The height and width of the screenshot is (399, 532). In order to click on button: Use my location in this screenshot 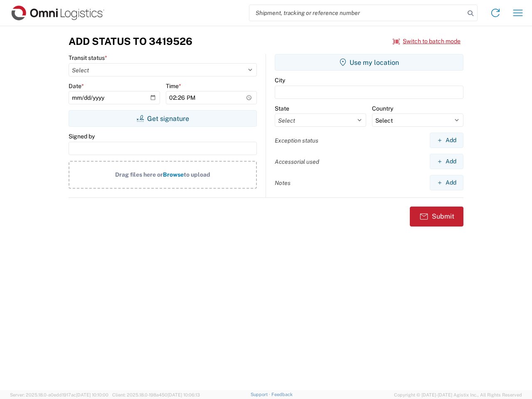, I will do `click(369, 62)`.